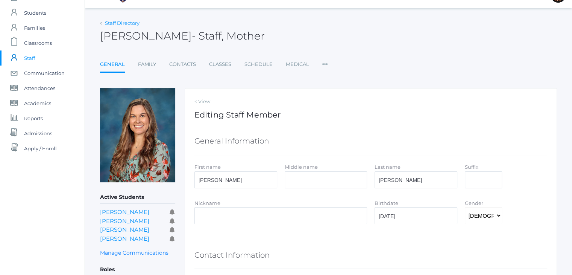 This screenshot has height=275, width=572. I want to click on span: Classrooms, so click(38, 43).